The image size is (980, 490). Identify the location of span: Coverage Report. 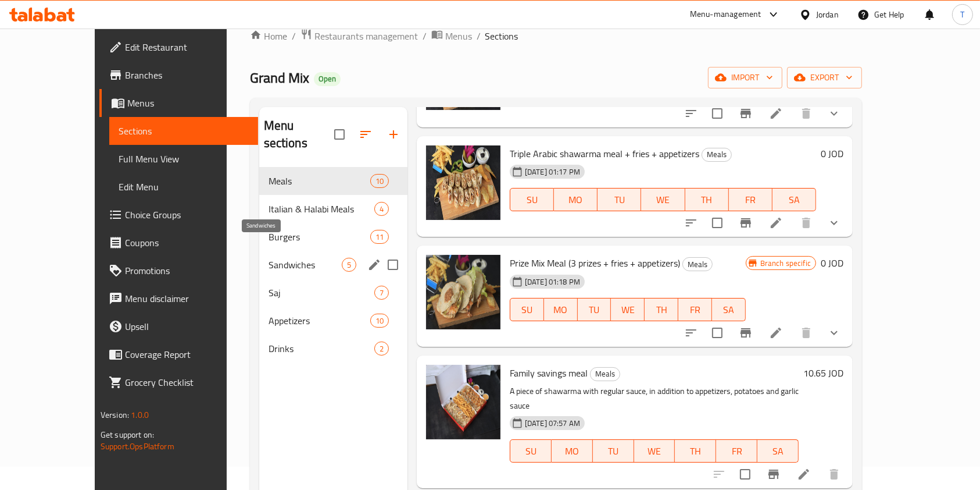
(187, 355).